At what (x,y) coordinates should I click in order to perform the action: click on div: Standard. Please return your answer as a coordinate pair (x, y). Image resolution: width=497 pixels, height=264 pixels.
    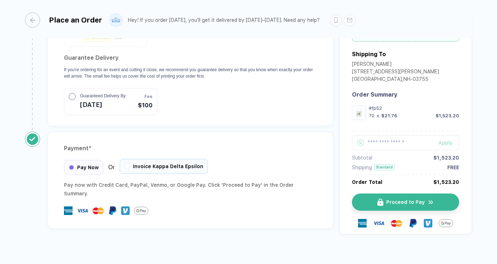
    Looking at the image, I should click on (384, 167).